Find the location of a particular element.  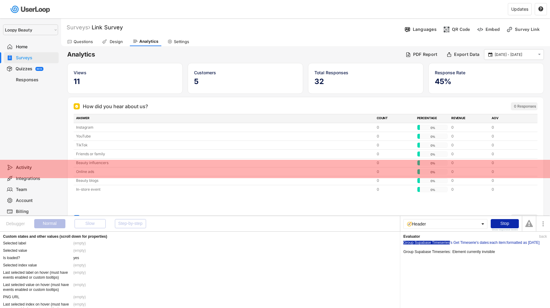

div: Beauty influencers is located at coordinates (224, 163).